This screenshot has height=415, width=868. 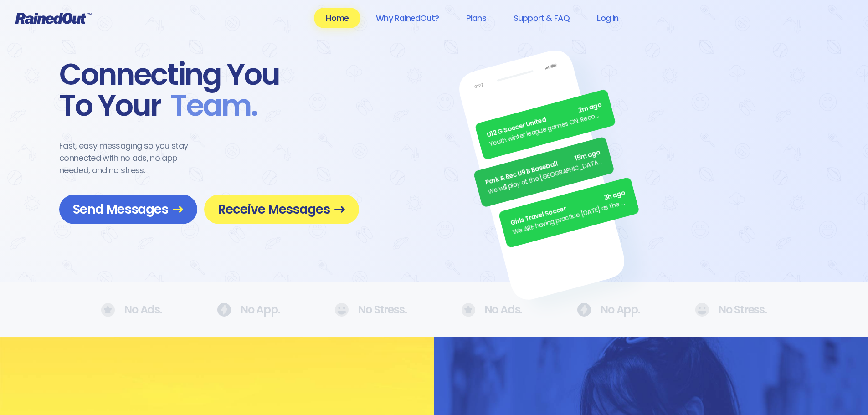 I want to click on span: 15m ago, so click(x=587, y=155).